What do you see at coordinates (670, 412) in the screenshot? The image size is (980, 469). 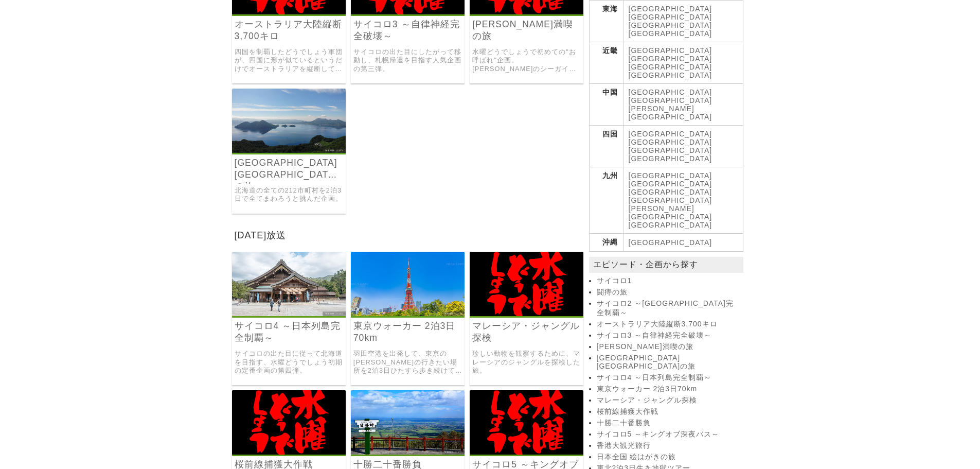 I see `a: 桜前線捕獲大作戦` at bounding box center [670, 412].